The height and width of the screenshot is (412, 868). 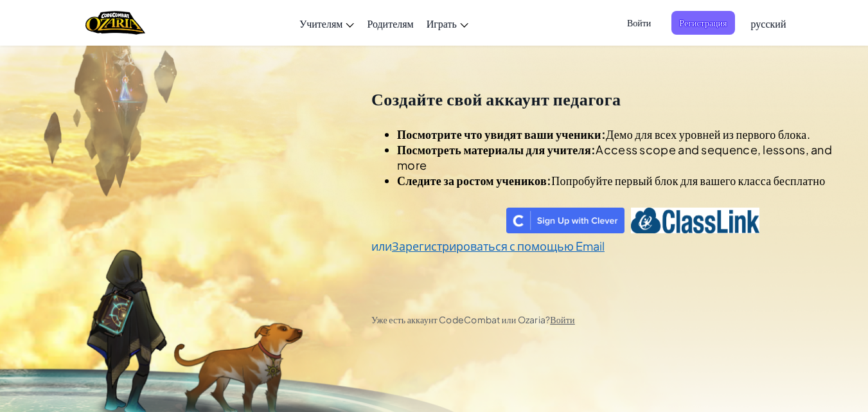 I want to click on a: Учителям, so click(x=327, y=23).